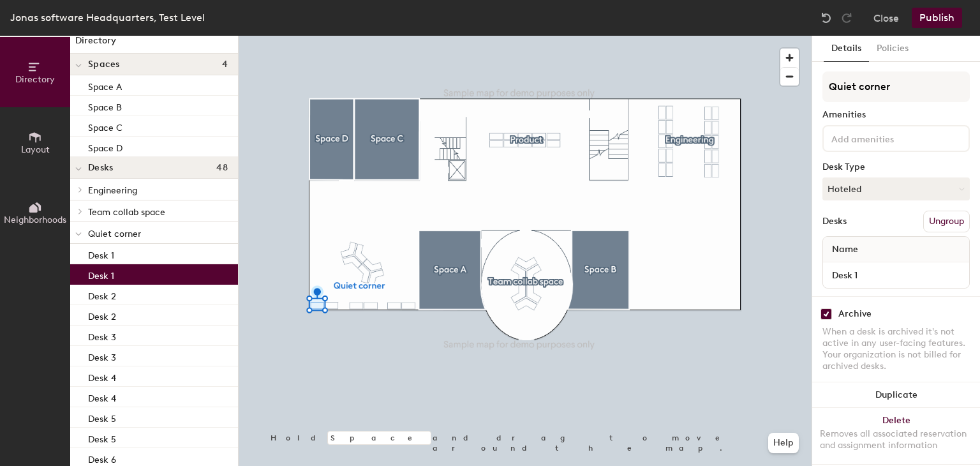  Describe the element at coordinates (104, 105) in the screenshot. I see `p: Space B` at that location.